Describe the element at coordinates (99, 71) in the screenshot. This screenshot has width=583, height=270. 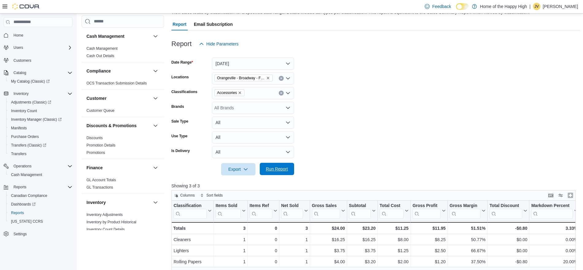
I see `h3: Compliance` at that location.